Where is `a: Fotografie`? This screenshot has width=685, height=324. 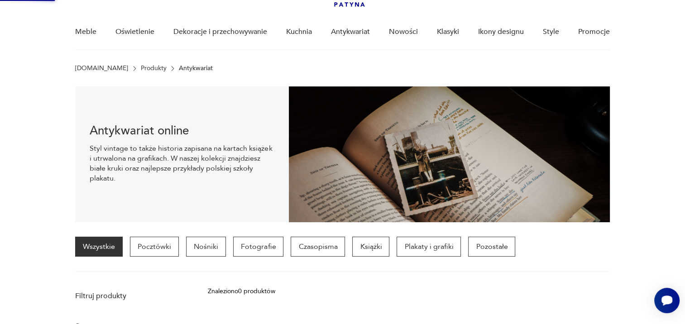 a: Fotografie is located at coordinates (258, 247).